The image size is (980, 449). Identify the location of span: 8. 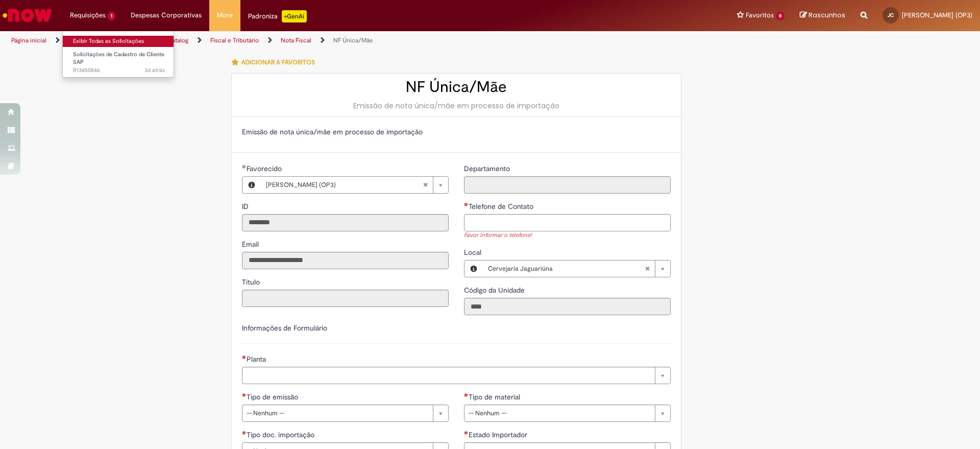
(780, 16).